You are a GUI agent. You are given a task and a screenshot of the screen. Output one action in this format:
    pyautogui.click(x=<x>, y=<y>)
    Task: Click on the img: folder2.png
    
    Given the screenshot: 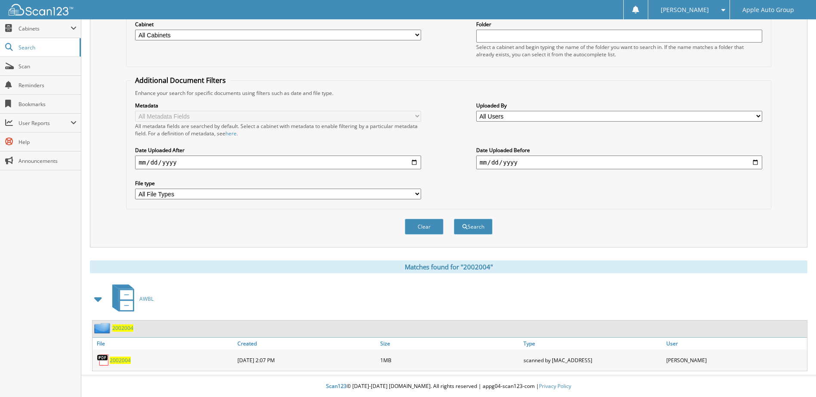 What is the action you would take?
    pyautogui.click(x=103, y=328)
    